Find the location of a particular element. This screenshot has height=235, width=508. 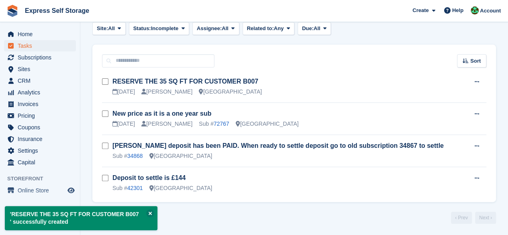

nav: Page is located at coordinates (474, 218).